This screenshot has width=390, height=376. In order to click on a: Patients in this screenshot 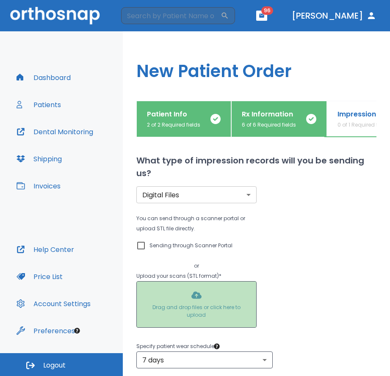, I will do `click(39, 105)`.